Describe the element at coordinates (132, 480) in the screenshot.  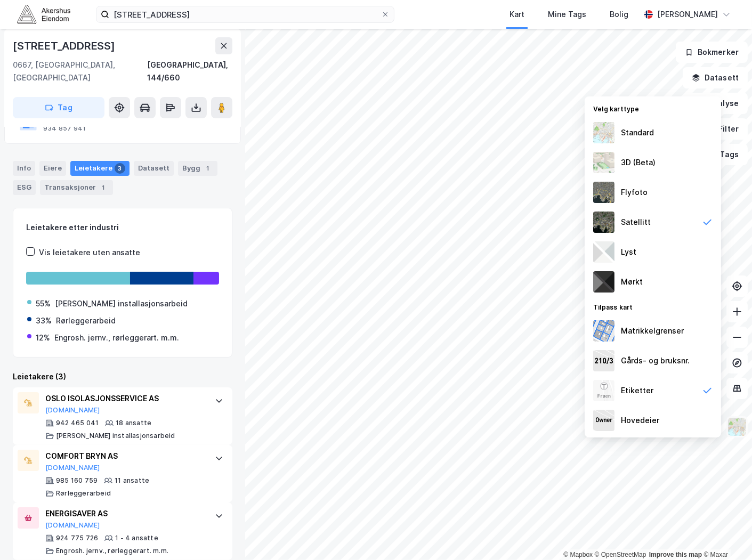
I see `div: 11 ansatte` at that location.